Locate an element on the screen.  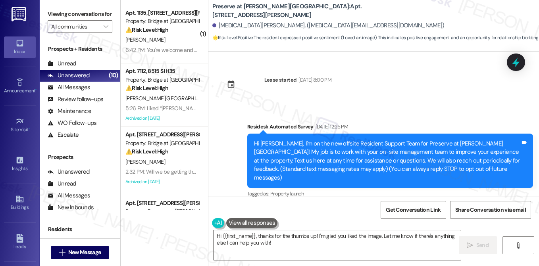
button: Get Conversation Link is located at coordinates (413, 210).